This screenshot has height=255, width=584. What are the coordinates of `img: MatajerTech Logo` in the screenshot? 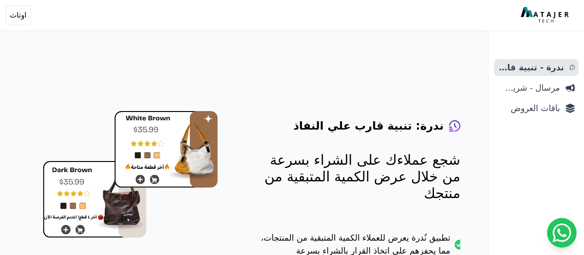 It's located at (546, 15).